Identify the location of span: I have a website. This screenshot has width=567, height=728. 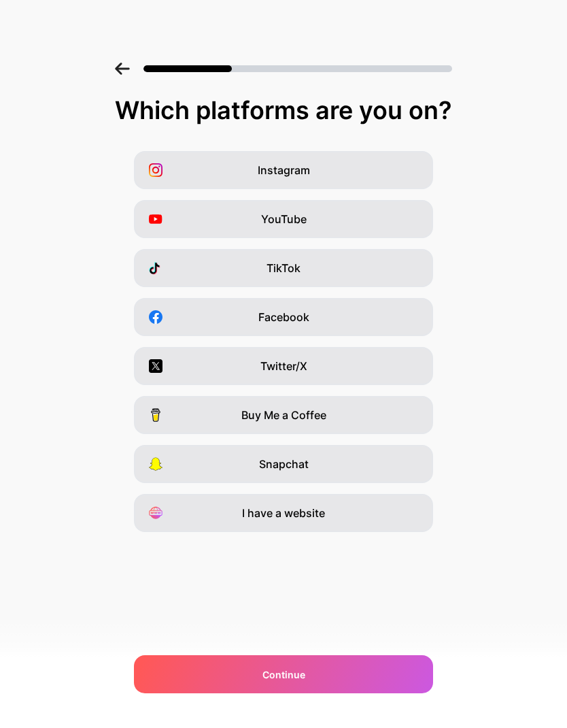
(284, 513).